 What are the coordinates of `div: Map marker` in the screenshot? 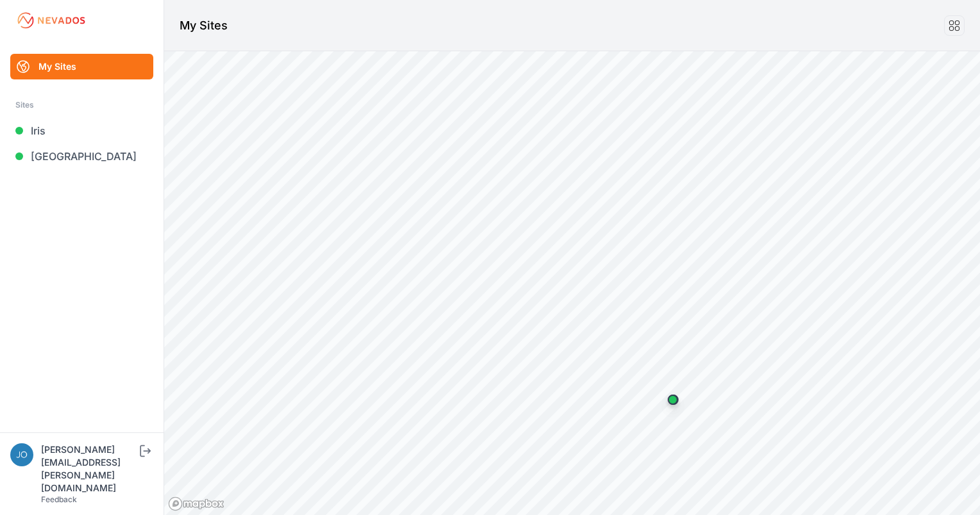 It's located at (672, 400).